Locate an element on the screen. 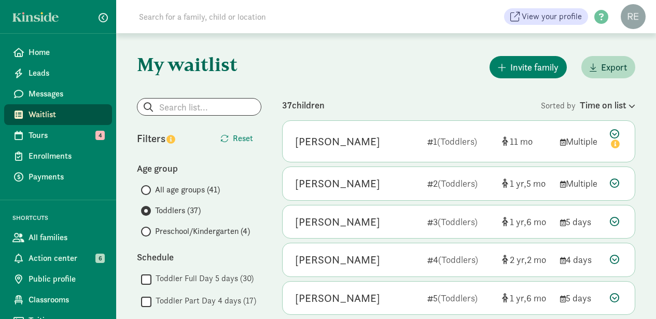  a: Tours 4 is located at coordinates (58, 135).